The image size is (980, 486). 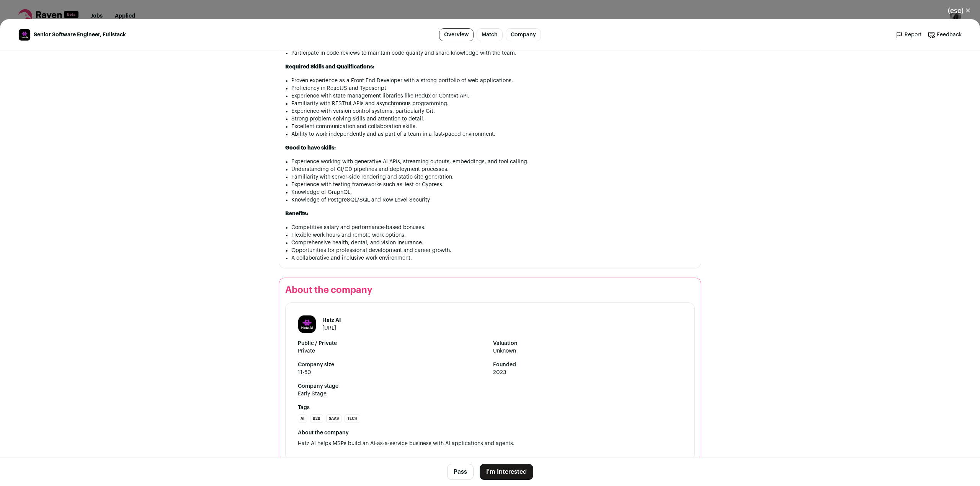 What do you see at coordinates (494, 185) in the screenshot?
I see `li: Experience with testing frameworks such as Jest or Cypress.` at bounding box center [494, 185].